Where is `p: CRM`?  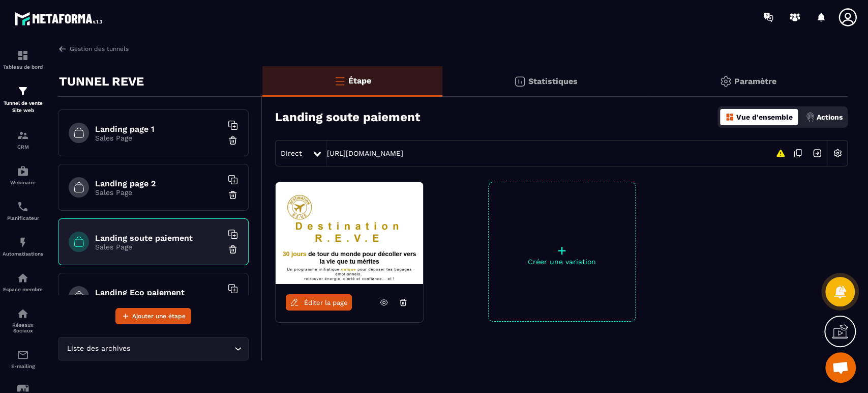 p: CRM is located at coordinates (23, 147).